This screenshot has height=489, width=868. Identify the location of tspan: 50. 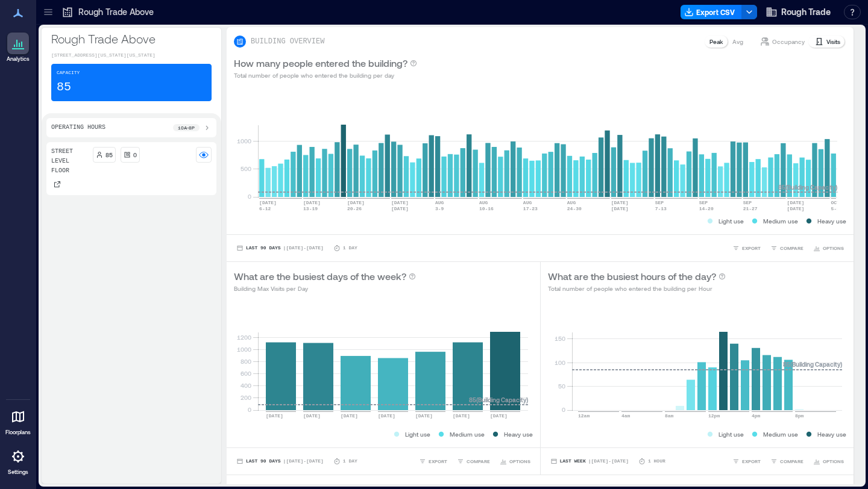
(561, 386).